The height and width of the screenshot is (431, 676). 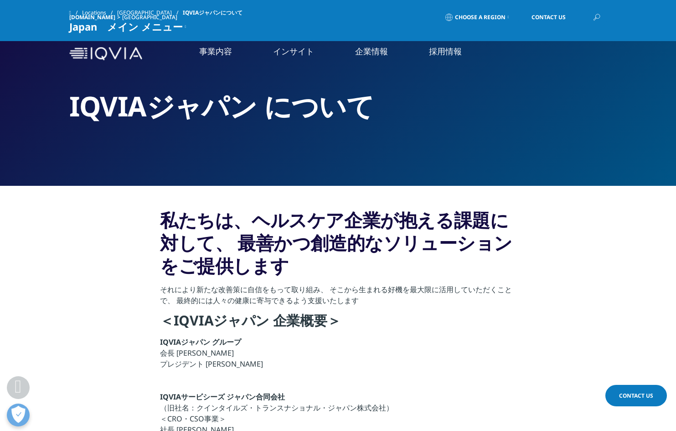 I want to click on a: 採用情報, so click(x=446, y=51).